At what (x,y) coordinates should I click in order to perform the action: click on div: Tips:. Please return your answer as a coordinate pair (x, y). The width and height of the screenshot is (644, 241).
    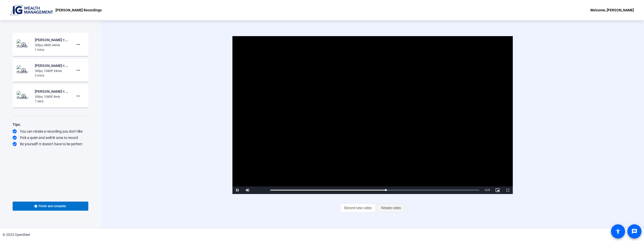
    Looking at the image, I should click on (50, 124).